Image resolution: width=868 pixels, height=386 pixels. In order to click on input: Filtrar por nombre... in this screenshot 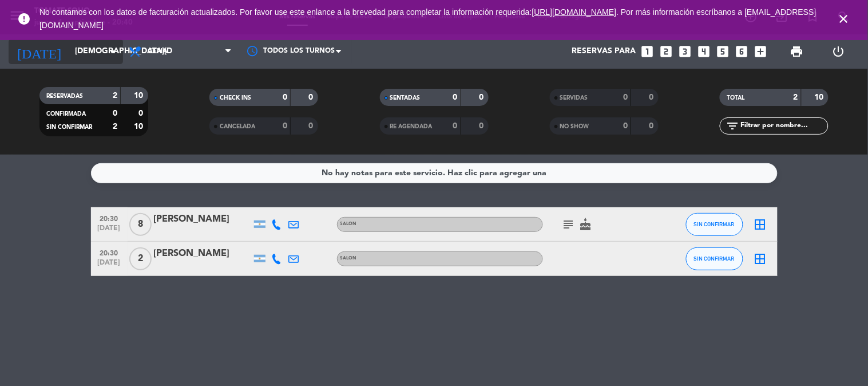, I will do `click(784, 126)`.